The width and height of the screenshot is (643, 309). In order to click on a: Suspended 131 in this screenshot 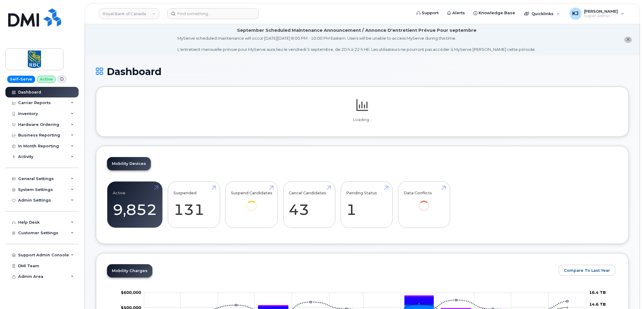, I will do `click(194, 204)`.